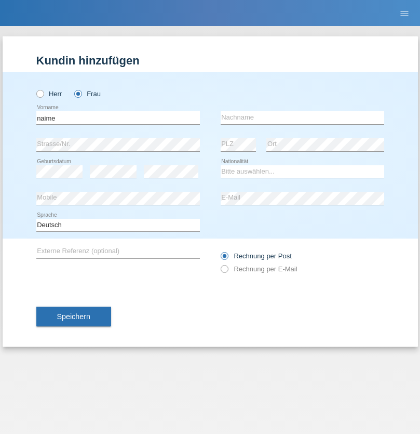  Describe the element at coordinates (405, 13) in the screenshot. I see `a: menu` at that location.